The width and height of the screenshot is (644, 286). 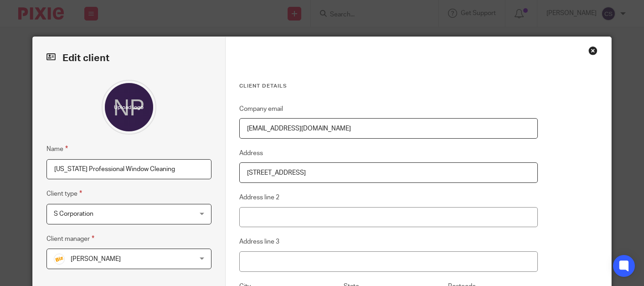 What do you see at coordinates (64, 193) in the screenshot?
I see `label: Client type` at bounding box center [64, 193].